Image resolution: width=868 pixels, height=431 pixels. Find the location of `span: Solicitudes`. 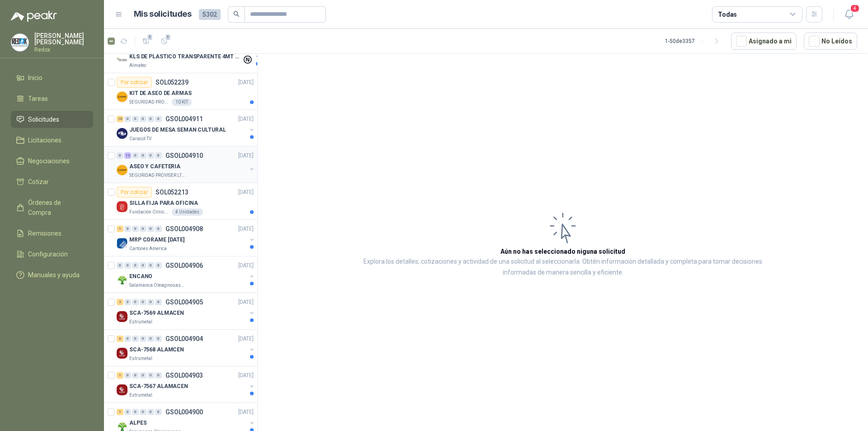

span: Solicitudes is located at coordinates (43, 119).